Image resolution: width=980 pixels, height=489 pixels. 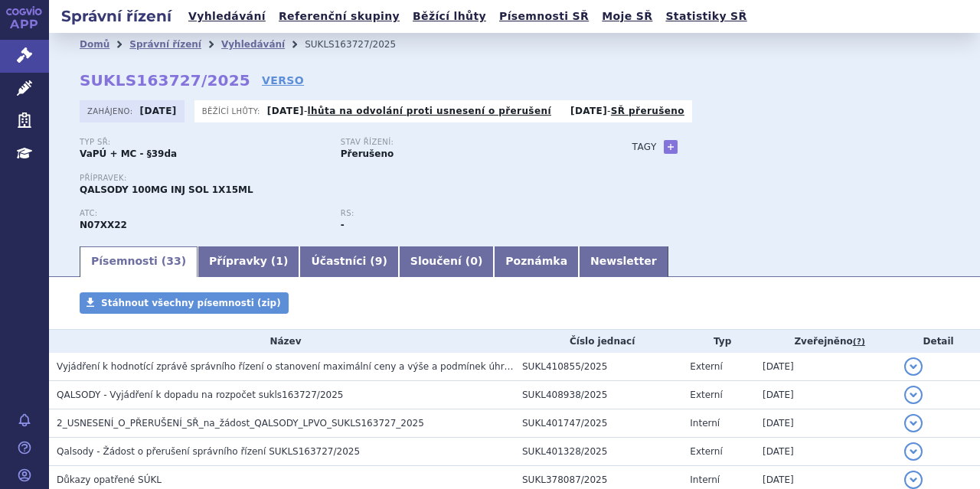 I want to click on a: Moje SŘ, so click(x=627, y=17).